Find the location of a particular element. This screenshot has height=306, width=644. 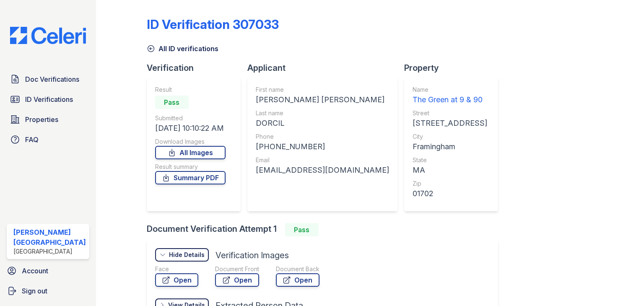

a: Account is located at coordinates (48, 270).